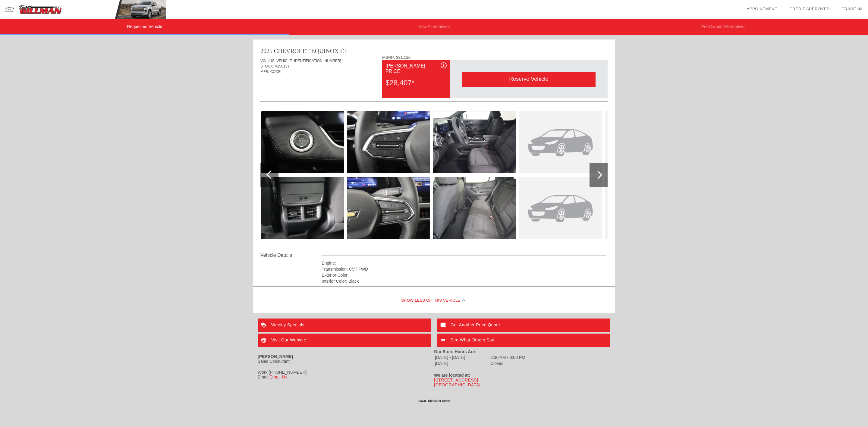  Describe the element at coordinates (279, 377) in the screenshot. I see `a: Email Us` at that location.